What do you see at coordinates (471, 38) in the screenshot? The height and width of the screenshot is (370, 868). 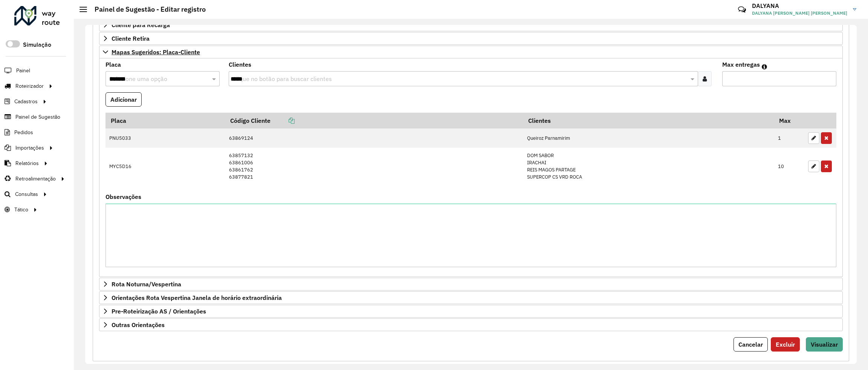 I see `a: Cliente Retira` at bounding box center [471, 38].